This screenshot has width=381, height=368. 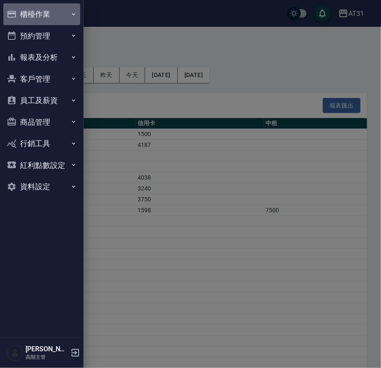 I want to click on button: 員工及薪資, so click(x=42, y=100).